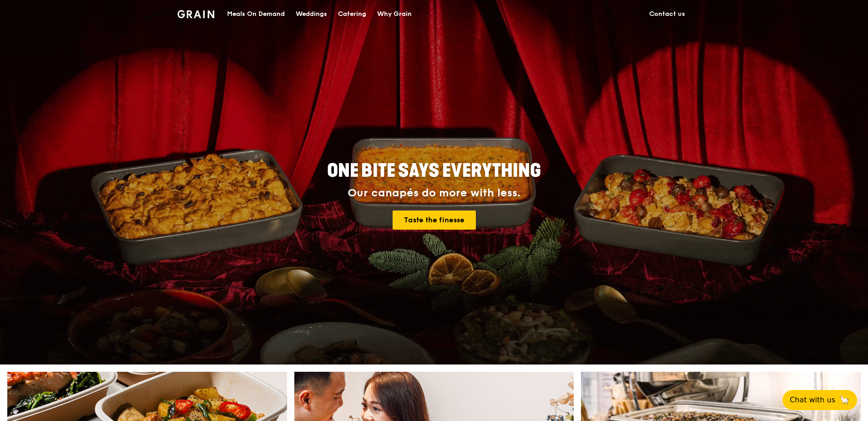 This screenshot has height=421, width=868. What do you see at coordinates (667, 14) in the screenshot?
I see `a: Contact us` at bounding box center [667, 14].